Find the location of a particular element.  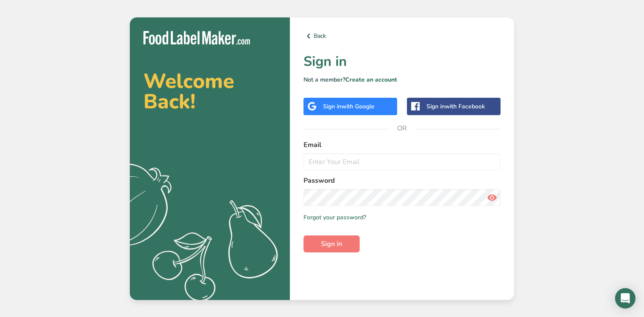

span: with Facebook is located at coordinates (465, 106).